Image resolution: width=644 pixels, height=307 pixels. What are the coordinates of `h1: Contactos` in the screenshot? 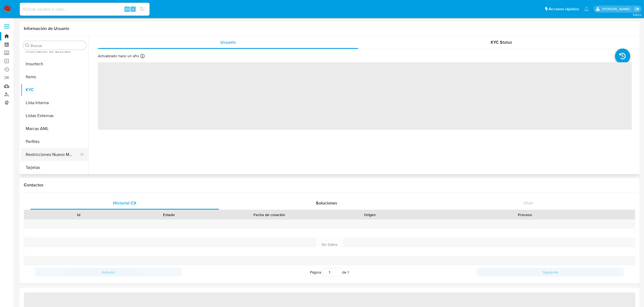 It's located at (329, 185).